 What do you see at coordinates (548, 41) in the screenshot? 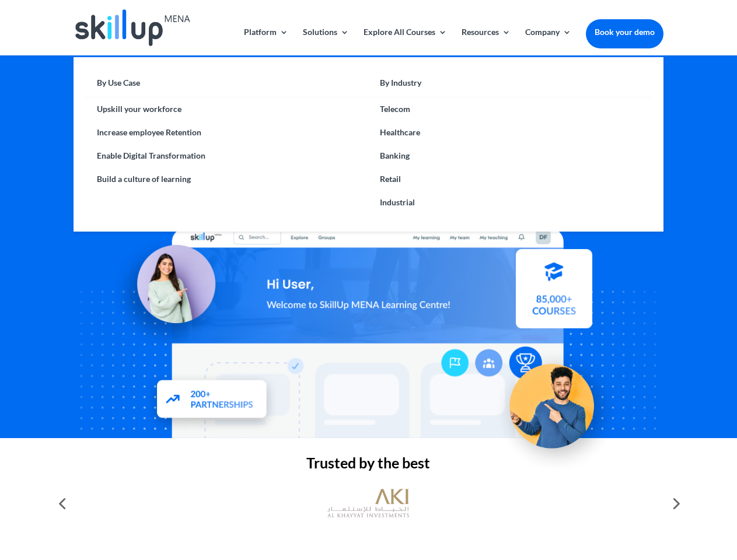
I see `a: Company` at bounding box center [548, 41].